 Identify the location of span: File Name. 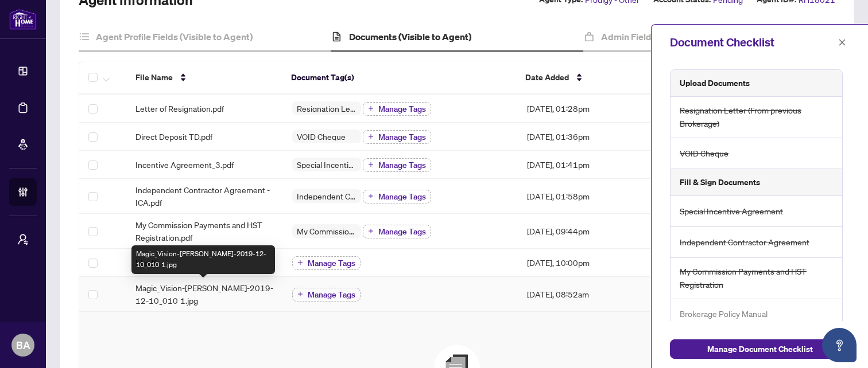
(154, 77).